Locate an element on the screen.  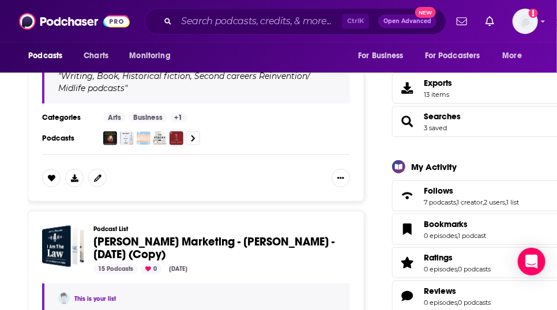
span: 13 items is located at coordinates (438, 95).